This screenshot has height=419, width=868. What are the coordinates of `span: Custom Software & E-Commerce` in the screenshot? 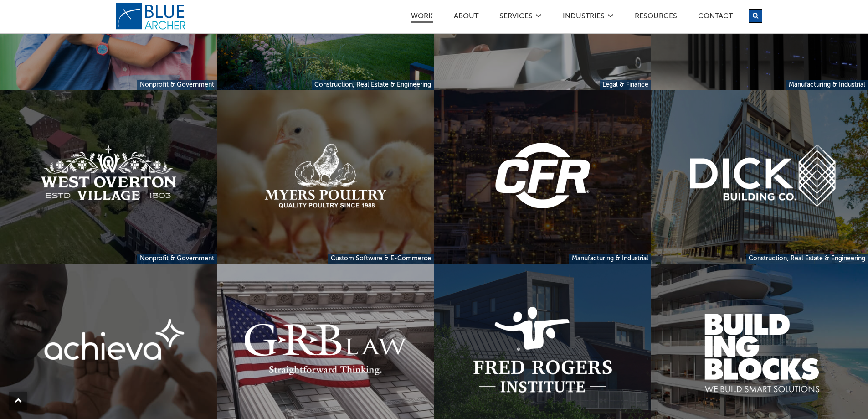 It's located at (381, 258).